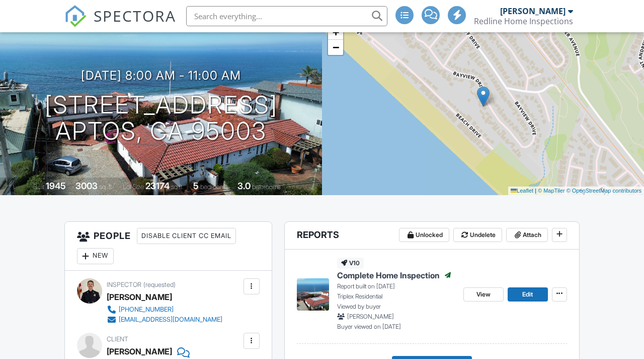 The image size is (644, 359). What do you see at coordinates (39, 186) in the screenshot?
I see `span: Built` at bounding box center [39, 186].